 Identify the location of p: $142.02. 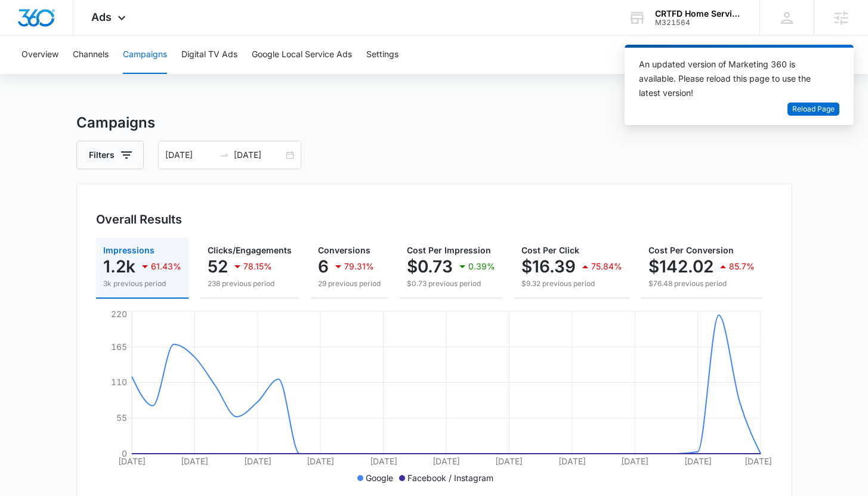
(681, 267).